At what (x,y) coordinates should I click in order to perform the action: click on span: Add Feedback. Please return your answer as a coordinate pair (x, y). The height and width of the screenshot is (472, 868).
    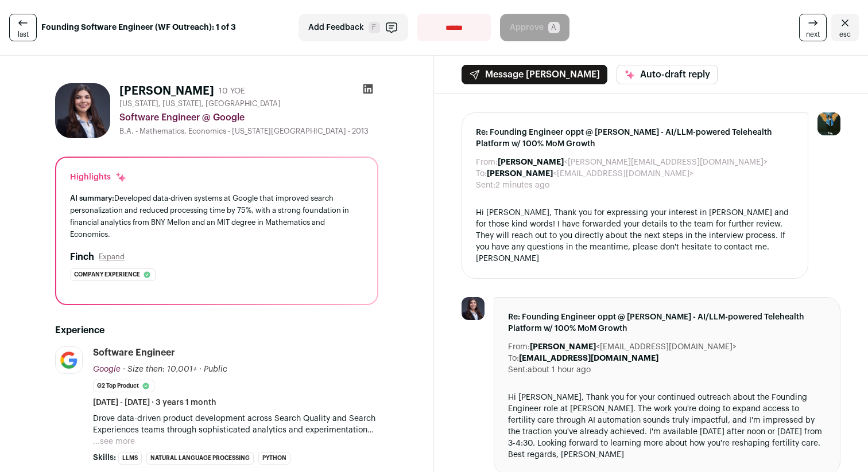
    Looking at the image, I should click on (336, 27).